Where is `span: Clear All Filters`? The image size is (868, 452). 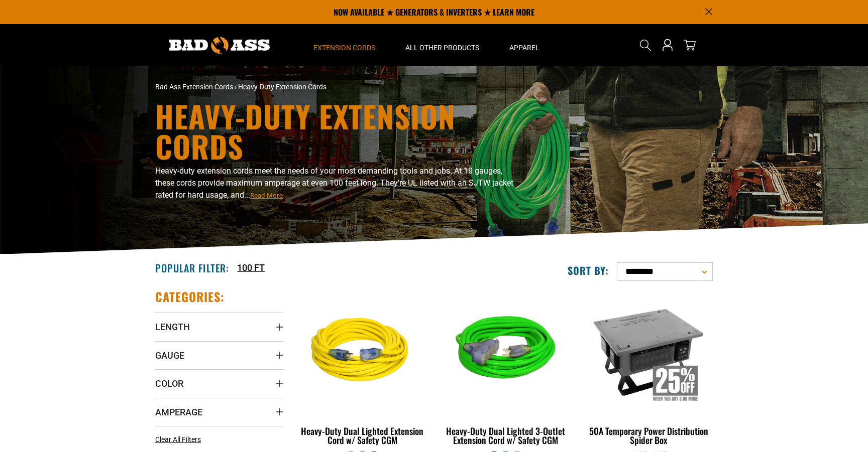
span: Clear All Filters is located at coordinates (178, 439).